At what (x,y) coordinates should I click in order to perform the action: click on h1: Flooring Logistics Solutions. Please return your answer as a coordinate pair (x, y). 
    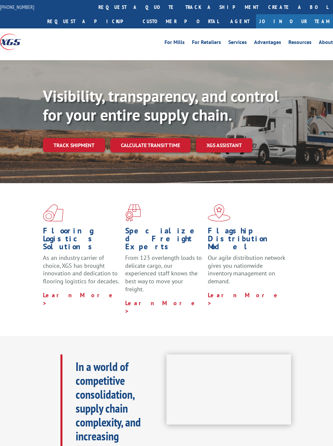
    Looking at the image, I should click on (82, 240).